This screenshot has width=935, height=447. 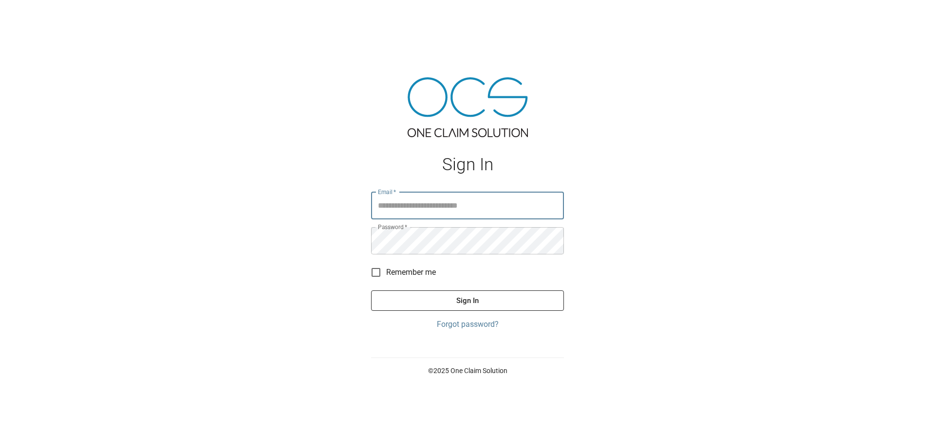 What do you see at coordinates (387, 192) in the screenshot?
I see `label: Email` at bounding box center [387, 192].